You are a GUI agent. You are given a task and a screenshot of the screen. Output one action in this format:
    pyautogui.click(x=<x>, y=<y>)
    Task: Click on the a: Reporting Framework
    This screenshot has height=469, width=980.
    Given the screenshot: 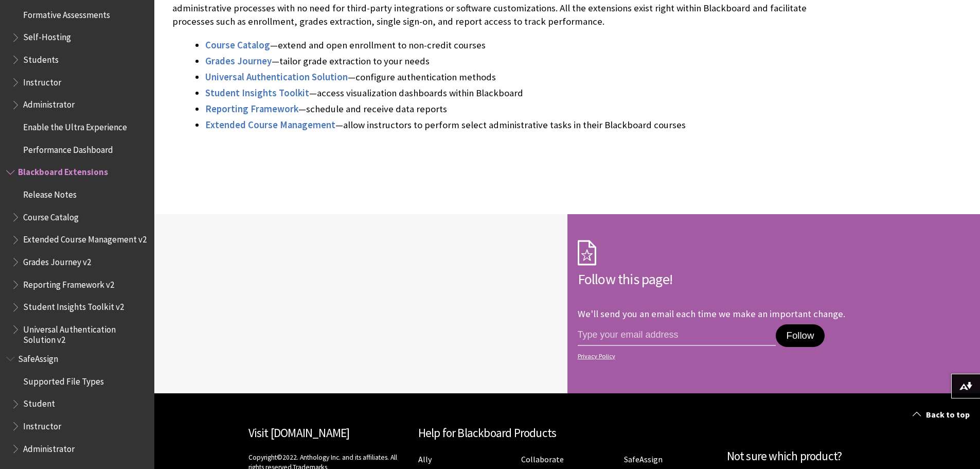 What is the action you would take?
    pyautogui.click(x=252, y=109)
    